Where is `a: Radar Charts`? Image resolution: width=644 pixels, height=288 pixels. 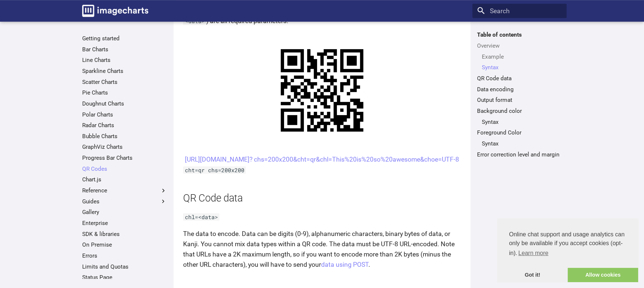
a: Radar Charts is located at coordinates (124, 125).